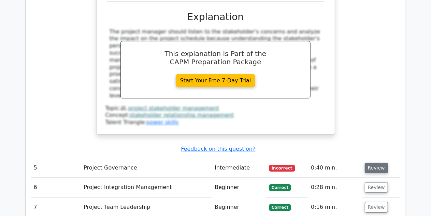 The height and width of the screenshot is (216, 431). I want to click on td: 0:28 min., so click(335, 187).